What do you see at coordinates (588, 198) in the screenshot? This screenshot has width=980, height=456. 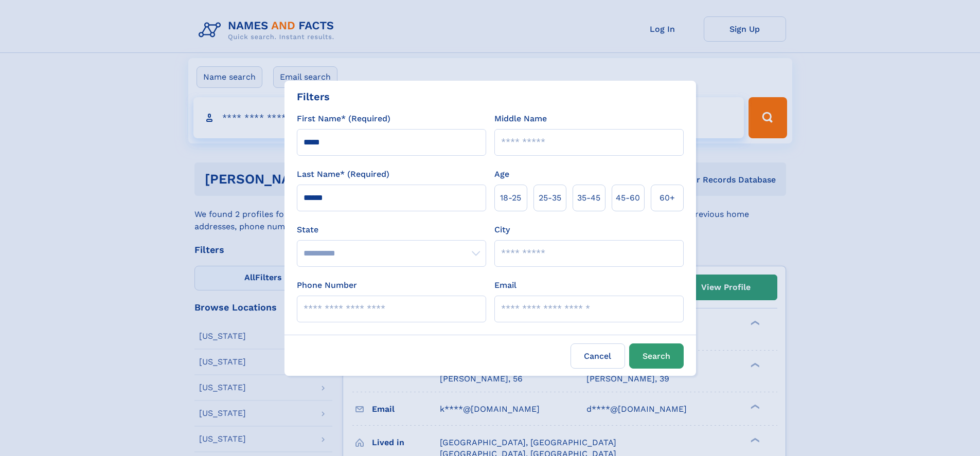 I see `span: 35‑45` at bounding box center [588, 198].